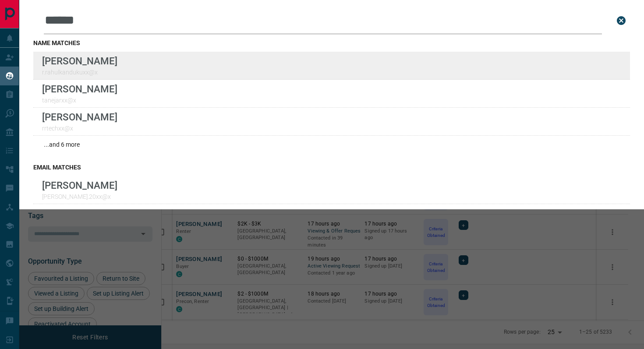  What do you see at coordinates (621, 21) in the screenshot?
I see `button: close search bar` at bounding box center [621, 21].